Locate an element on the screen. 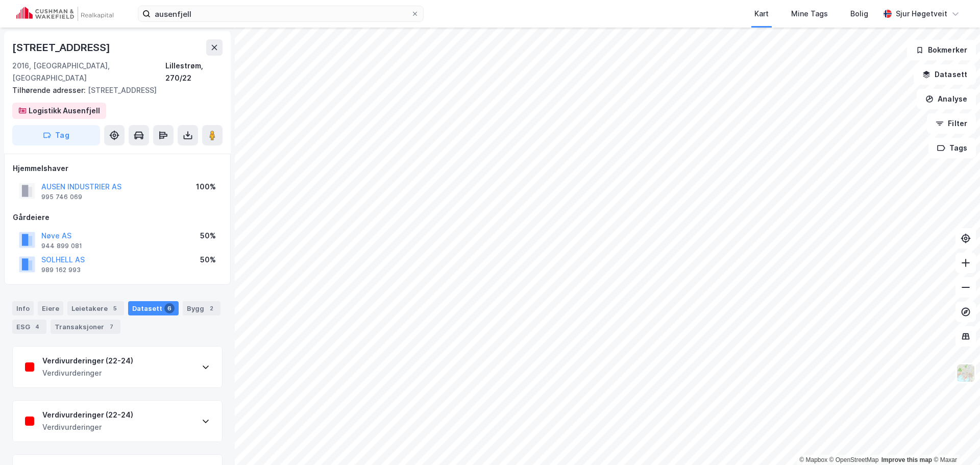 This screenshot has width=980, height=465. div: 944 899 081 is located at coordinates (62, 246).